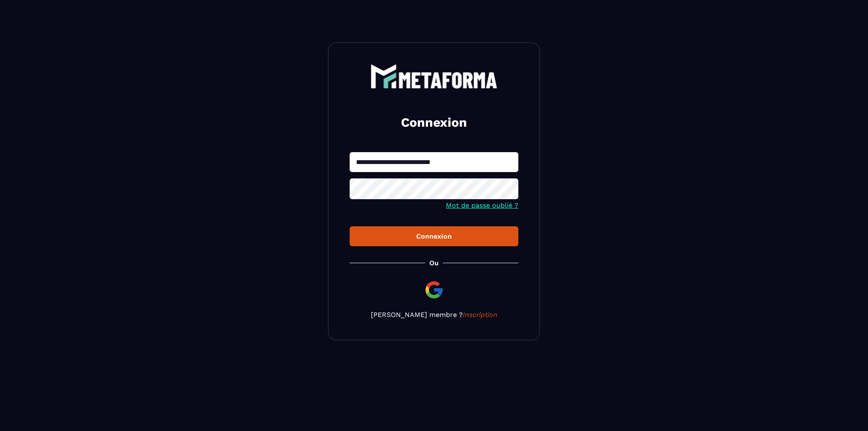 This screenshot has height=431, width=868. I want to click on p: Ou, so click(434, 263).